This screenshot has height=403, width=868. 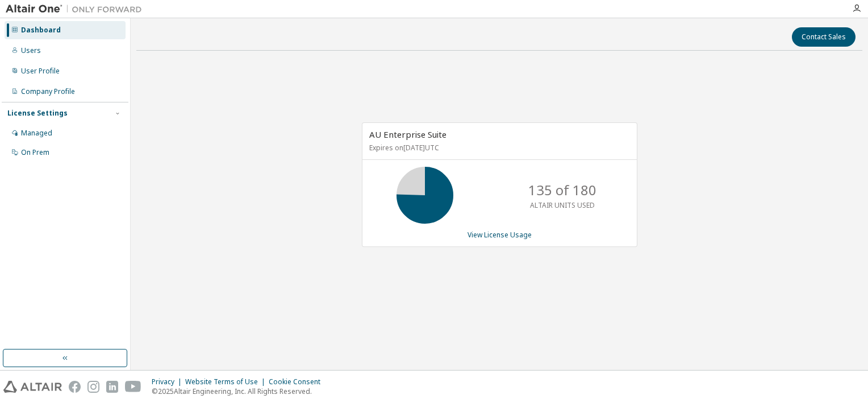 I want to click on span: AU Enterprise Suite, so click(x=408, y=134).